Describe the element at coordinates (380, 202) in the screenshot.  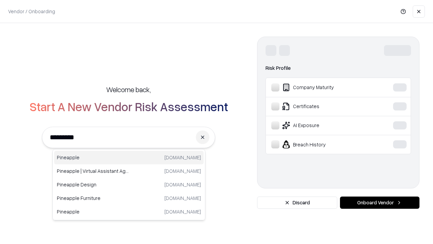
I see `button: Onboard Vendor` at that location.